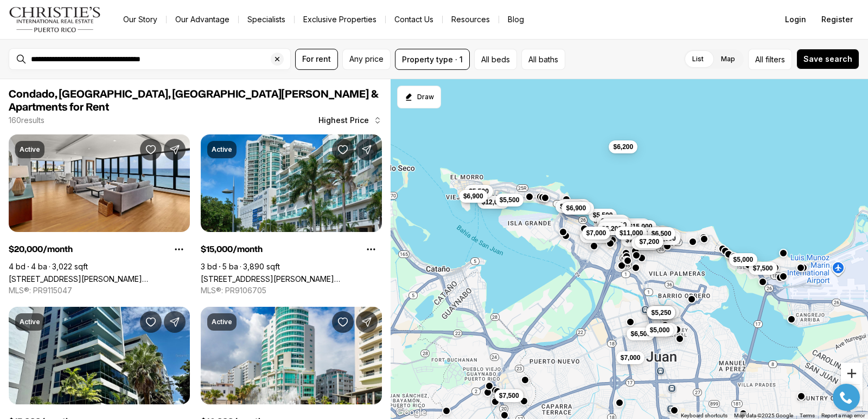  What do you see at coordinates (55, 20) in the screenshot?
I see `a: logo` at bounding box center [55, 20].